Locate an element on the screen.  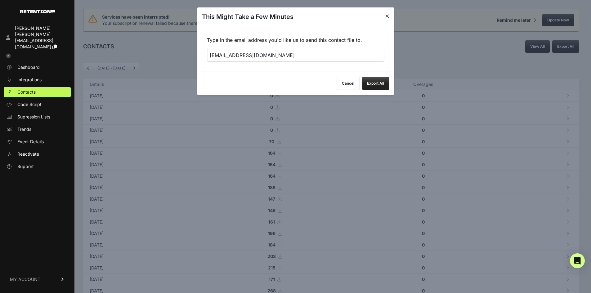
img: Retention.com is located at coordinates (38, 11).